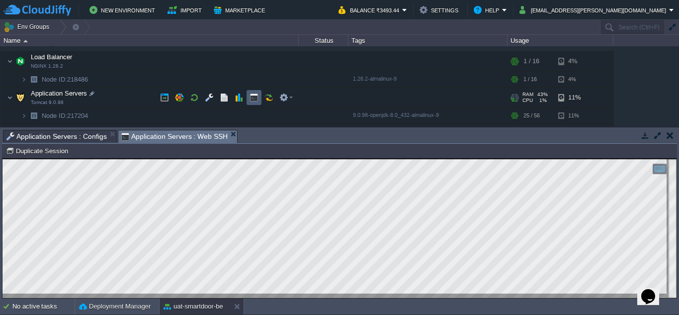  What do you see at coordinates (531, 115) in the screenshot?
I see `div: 25 / 56` at bounding box center [531, 115].